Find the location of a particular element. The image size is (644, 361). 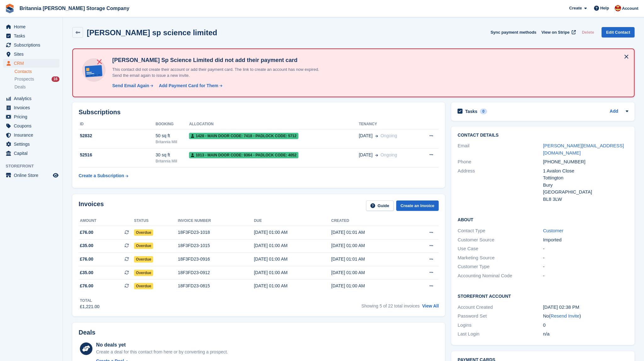

a: Edit Contact is located at coordinates (618, 32).